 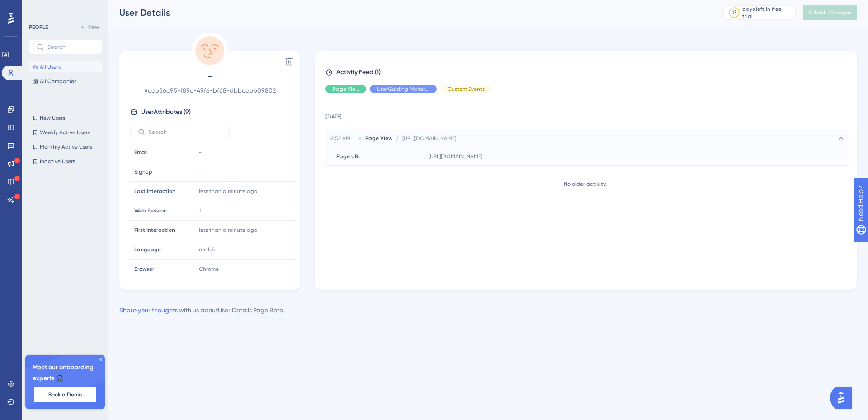 What do you see at coordinates (830, 12) in the screenshot?
I see `span: Publish Changes` at bounding box center [830, 12].